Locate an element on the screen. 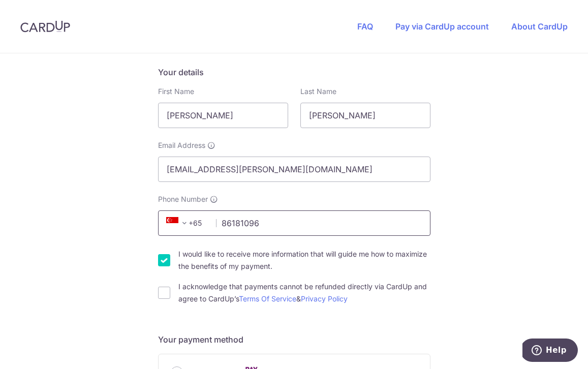 The height and width of the screenshot is (369, 588). h5: Your payment method is located at coordinates (294, 340).